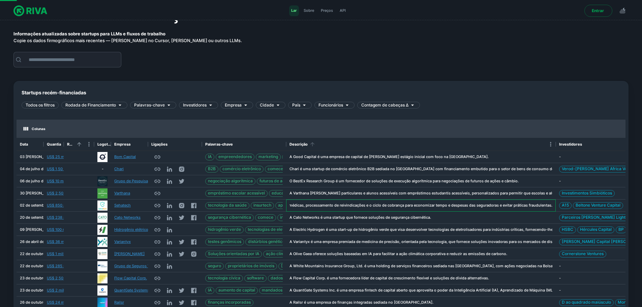 The height and width of the screenshot is (307, 642). I want to click on a: US$ 25 milhões, so click(61, 157).